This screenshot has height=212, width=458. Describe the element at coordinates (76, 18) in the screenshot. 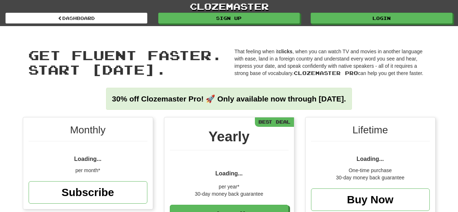

I see `a: Dashboard` at that location.